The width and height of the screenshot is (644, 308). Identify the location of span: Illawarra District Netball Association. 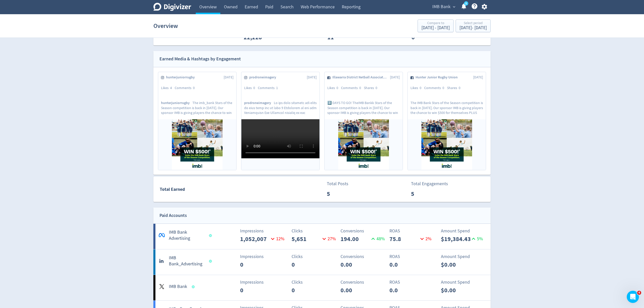
(361, 77).